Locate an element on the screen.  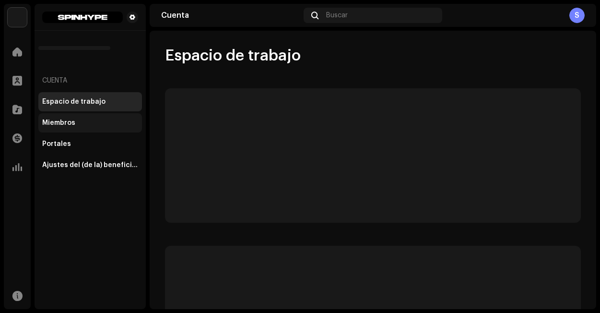
img: 40d31eee-25aa-4f8a-9761-0bbac6d73880 is located at coordinates (17, 17).